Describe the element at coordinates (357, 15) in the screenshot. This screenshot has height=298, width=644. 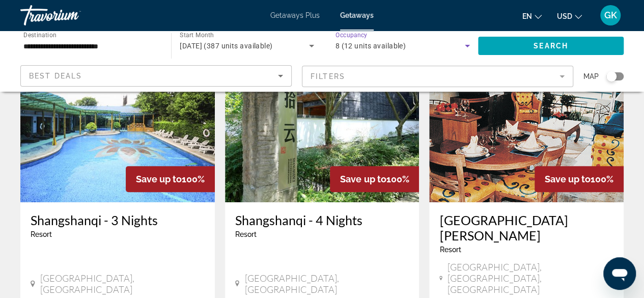
I see `a: Getaways` at that location.